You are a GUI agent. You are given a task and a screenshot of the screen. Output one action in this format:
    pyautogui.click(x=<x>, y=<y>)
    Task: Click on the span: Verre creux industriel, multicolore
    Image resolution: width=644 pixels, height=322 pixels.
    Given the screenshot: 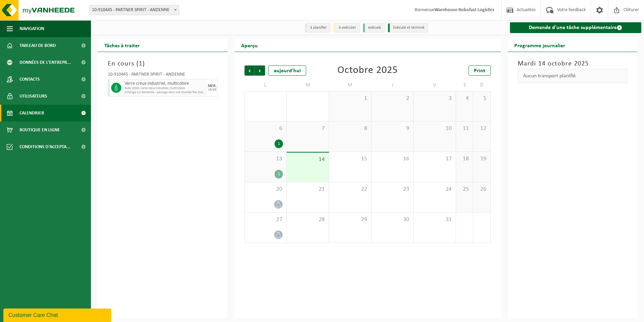 What is the action you would take?
    pyautogui.click(x=165, y=83)
    